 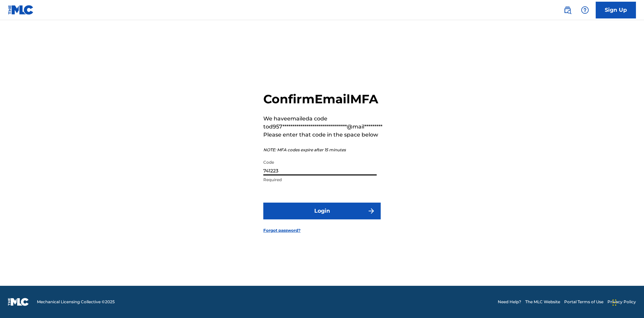 I want to click on img: help, so click(x=585, y=10).